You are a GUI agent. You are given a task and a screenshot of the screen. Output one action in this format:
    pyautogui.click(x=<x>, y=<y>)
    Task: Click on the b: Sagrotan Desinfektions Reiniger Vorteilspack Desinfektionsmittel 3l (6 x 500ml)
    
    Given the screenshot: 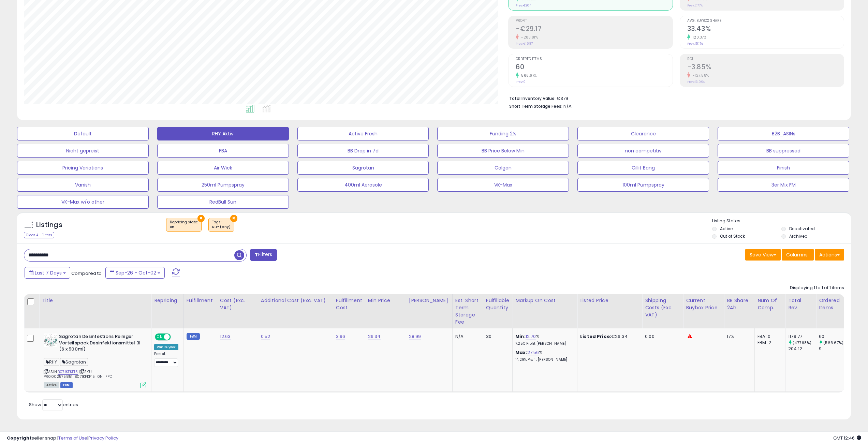 What is the action you would take?
    pyautogui.click(x=100, y=344)
    